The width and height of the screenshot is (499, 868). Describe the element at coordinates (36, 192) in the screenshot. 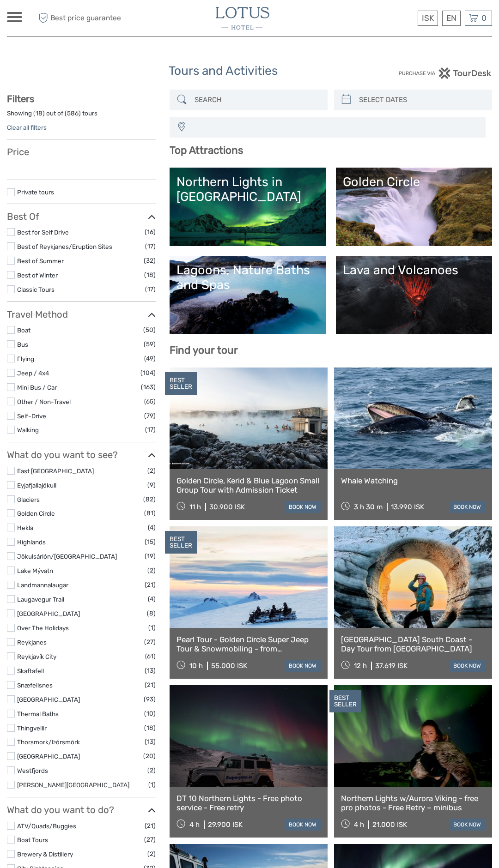

I see `a: Private tours` at that location.